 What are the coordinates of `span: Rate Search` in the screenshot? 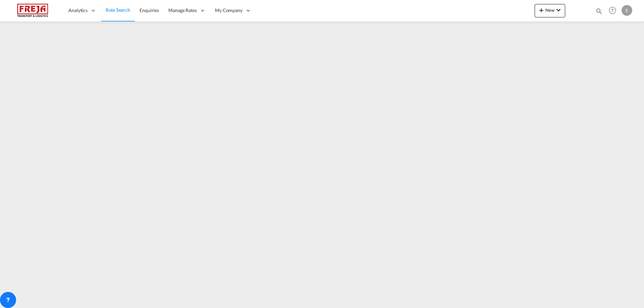 It's located at (118, 9).